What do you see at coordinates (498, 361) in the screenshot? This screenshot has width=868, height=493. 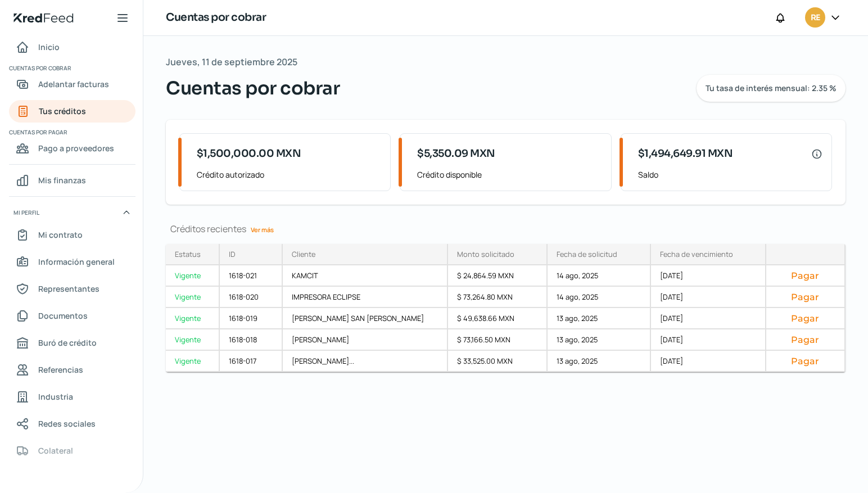 I see `div: $ 33,525.00 MXN` at bounding box center [498, 361].